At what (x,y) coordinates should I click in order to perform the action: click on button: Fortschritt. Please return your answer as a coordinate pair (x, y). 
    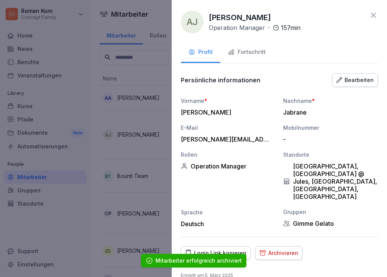
    Looking at the image, I should click on (247, 53).